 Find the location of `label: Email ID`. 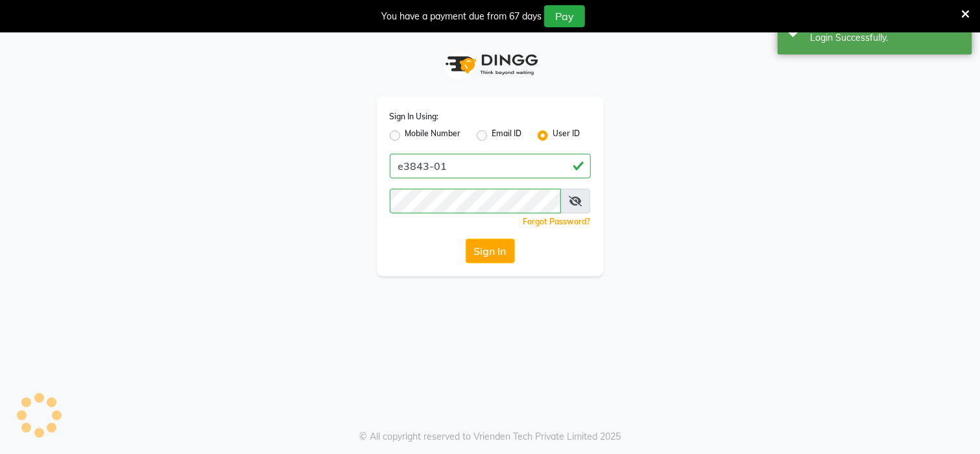

label: Email ID is located at coordinates (507, 136).